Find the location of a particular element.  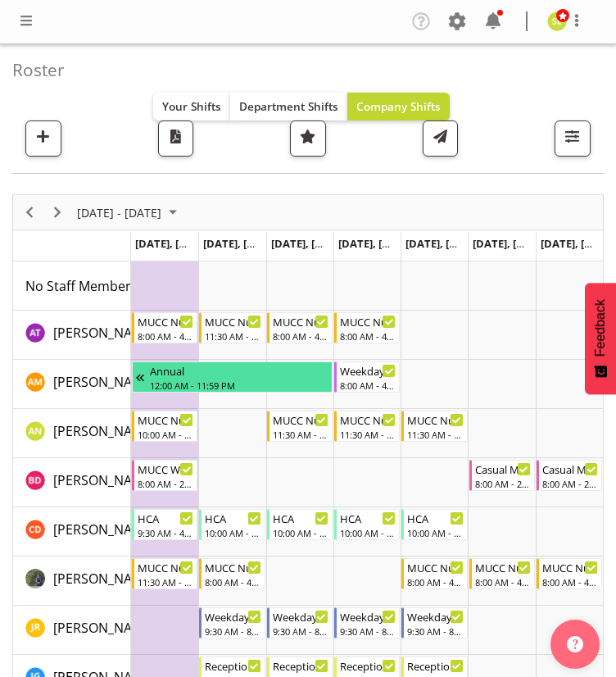

button: Next is located at coordinates (57, 212).